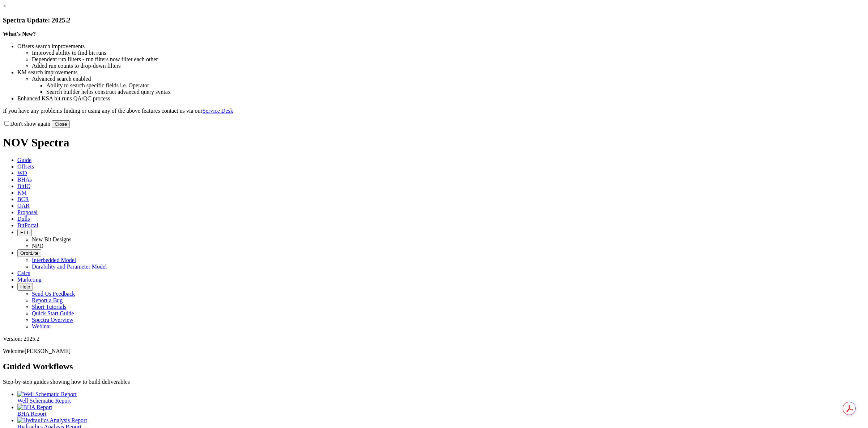 The width and height of the screenshot is (868, 428). What do you see at coordinates (448, 53) in the screenshot?
I see `li: Improved ability to find bit runs` at bounding box center [448, 53].